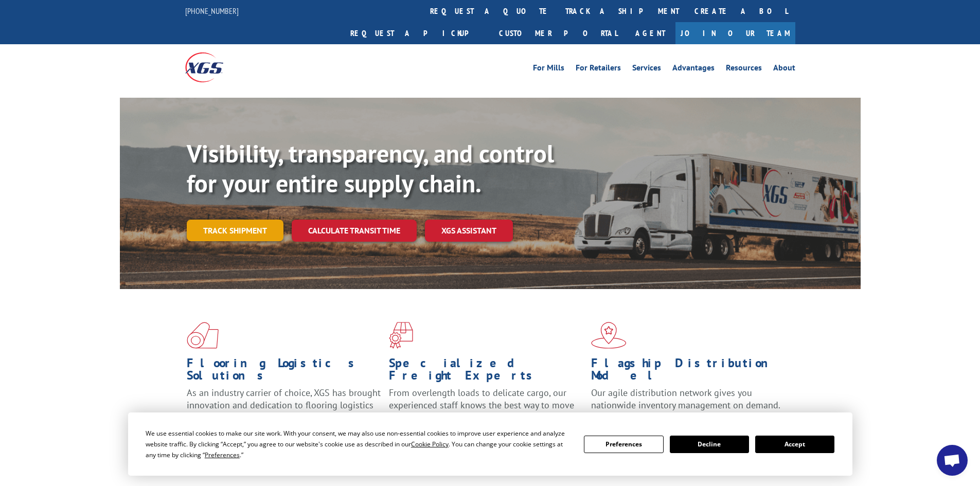 The width and height of the screenshot is (980, 486). Describe the element at coordinates (354, 230) in the screenshot. I see `a: Calculate transit time` at that location.